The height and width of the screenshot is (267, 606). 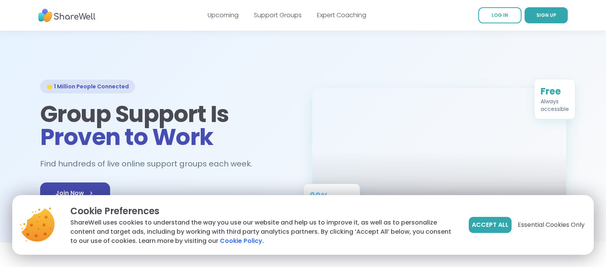 What do you see at coordinates (490, 225) in the screenshot?
I see `button: Accept All` at bounding box center [490, 225].